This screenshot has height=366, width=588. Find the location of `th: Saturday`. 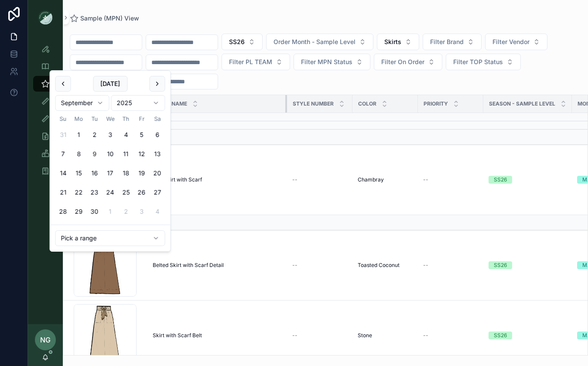

th: Saturday is located at coordinates (157, 119).